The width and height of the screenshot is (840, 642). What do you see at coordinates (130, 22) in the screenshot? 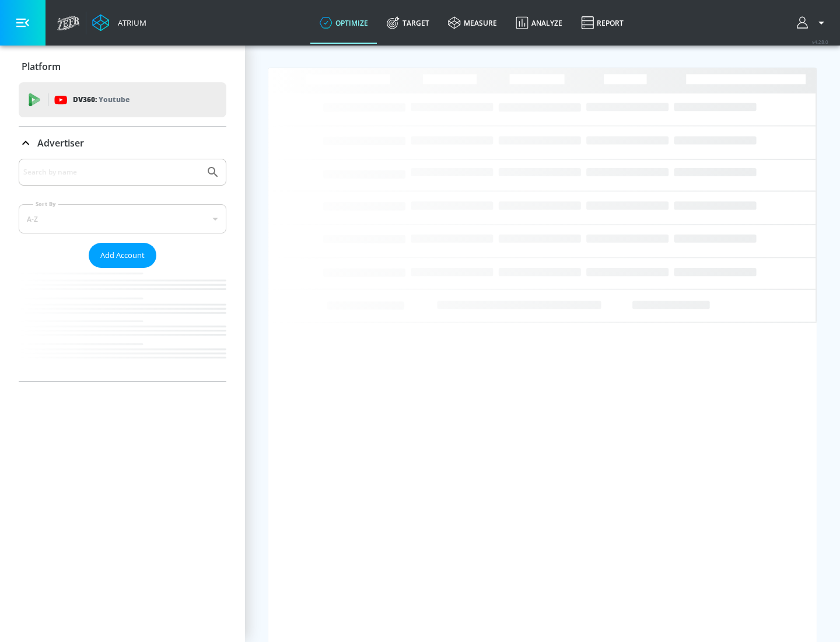
I see `div: Atrium` at bounding box center [130, 22].